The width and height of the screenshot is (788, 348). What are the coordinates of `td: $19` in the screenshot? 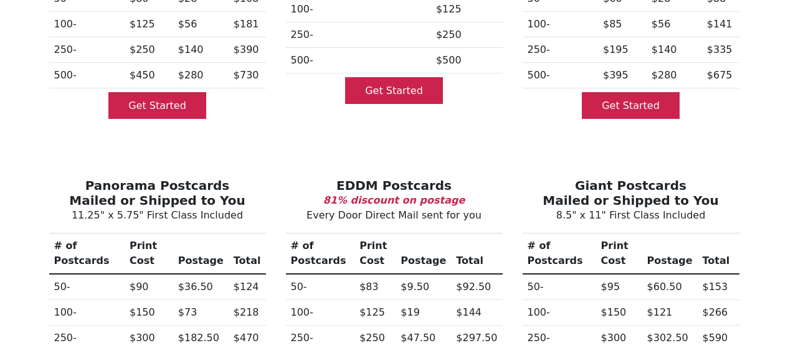 It's located at (423, 313).